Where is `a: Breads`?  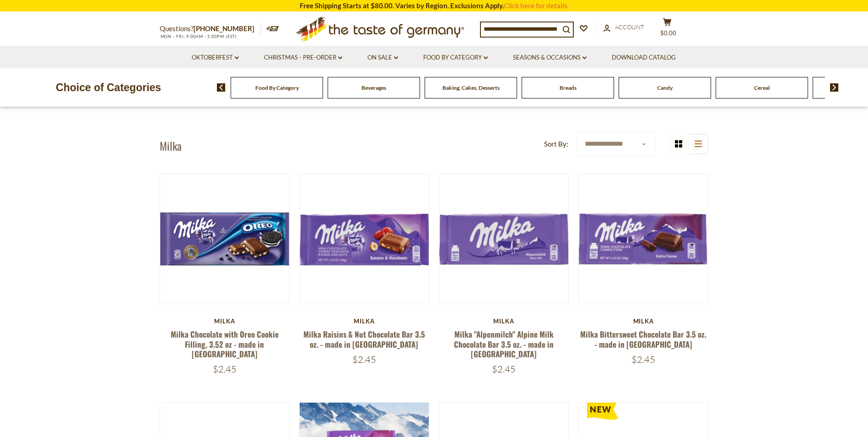
a: Breads is located at coordinates (568, 88).